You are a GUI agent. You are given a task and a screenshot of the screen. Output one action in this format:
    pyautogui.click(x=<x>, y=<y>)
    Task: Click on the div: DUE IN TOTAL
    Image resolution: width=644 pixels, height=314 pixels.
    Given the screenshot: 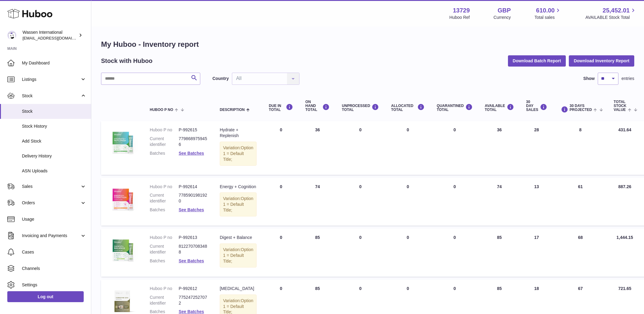 What is the action you would take?
    pyautogui.click(x=281, y=108)
    